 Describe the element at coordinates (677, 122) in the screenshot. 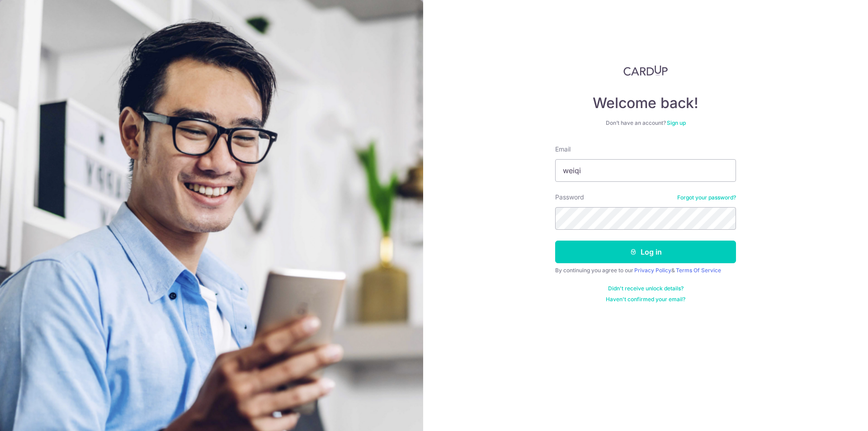

I see `a: Sign up` at that location.